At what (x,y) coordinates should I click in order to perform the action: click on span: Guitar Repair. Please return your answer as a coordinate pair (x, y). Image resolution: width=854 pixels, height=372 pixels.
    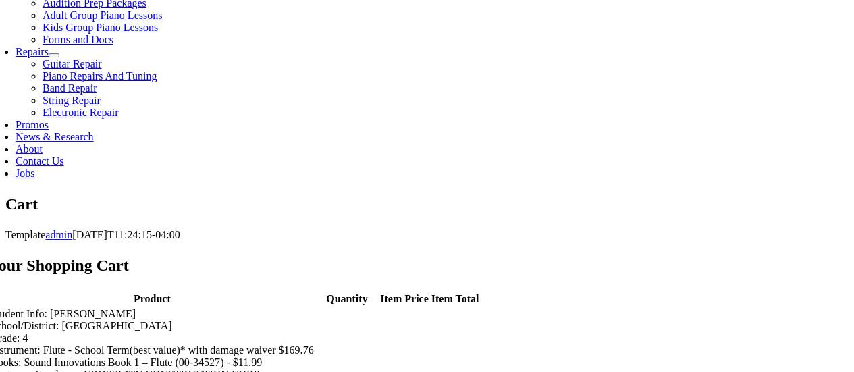
    Looking at the image, I should click on (72, 63).